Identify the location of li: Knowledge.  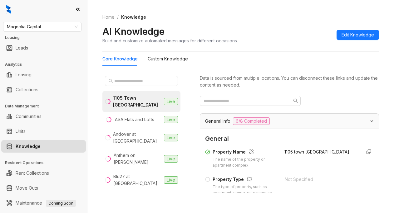
(43, 147).